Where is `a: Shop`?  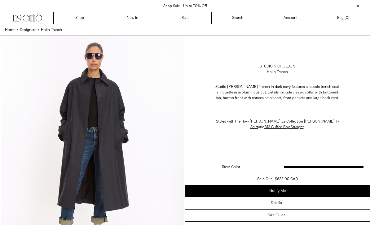 a: Shop is located at coordinates (80, 18).